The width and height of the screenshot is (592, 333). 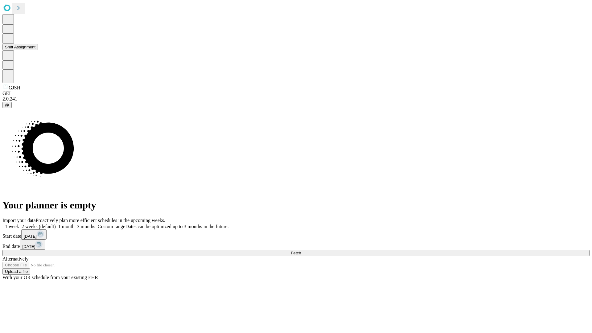 What do you see at coordinates (101, 220) in the screenshot?
I see `span: Proactively plan more efficient schedules in the upcoming weeks.` at bounding box center [101, 220].